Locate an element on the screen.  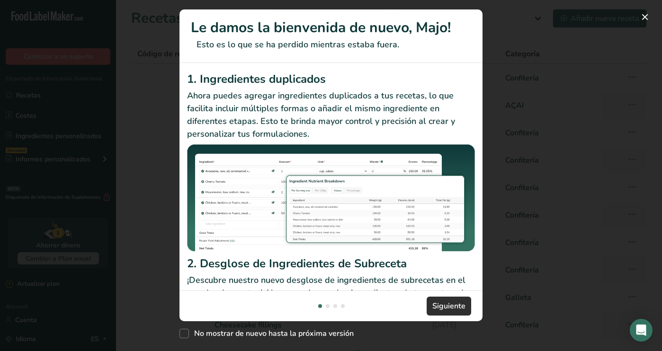
button: Siguiente is located at coordinates (449, 306).